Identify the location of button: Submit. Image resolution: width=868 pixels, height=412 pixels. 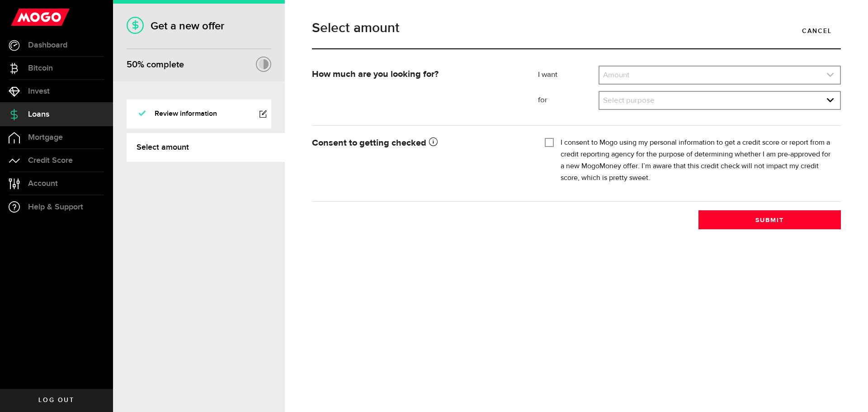
(769, 220).